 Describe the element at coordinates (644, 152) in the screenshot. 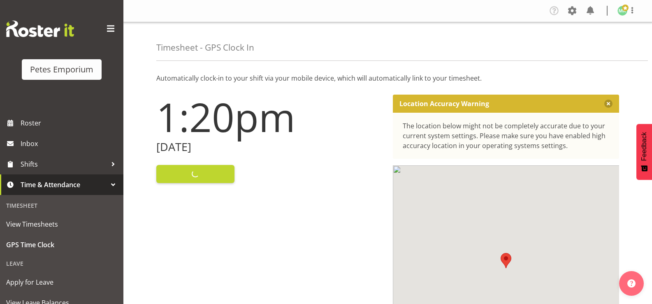

I see `button: Feedback - Show survey` at that location.